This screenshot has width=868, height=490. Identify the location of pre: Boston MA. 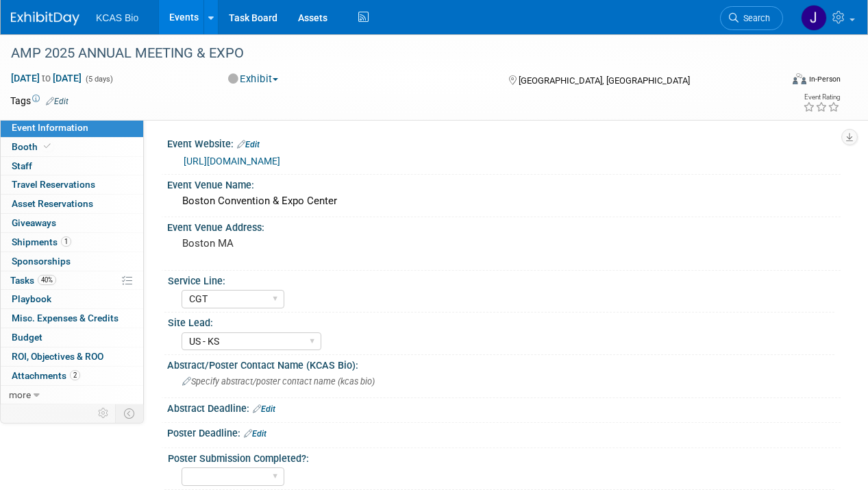
(308, 243).